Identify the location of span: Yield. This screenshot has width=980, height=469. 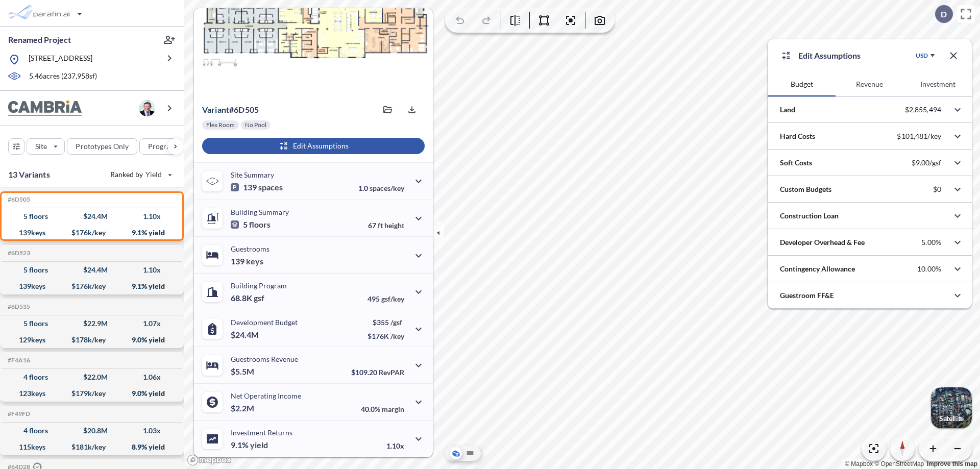
(153, 175).